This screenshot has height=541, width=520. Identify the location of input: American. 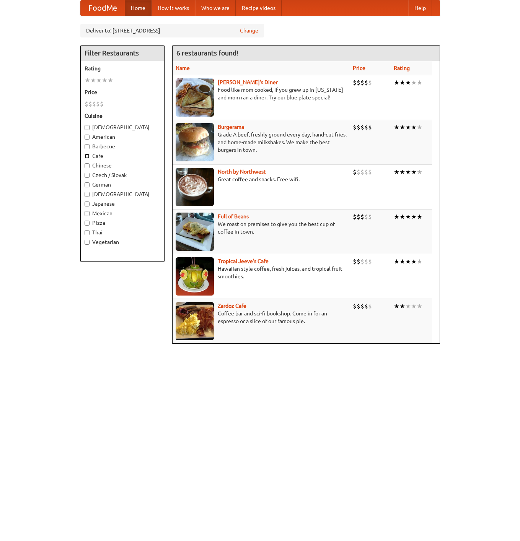
(87, 137).